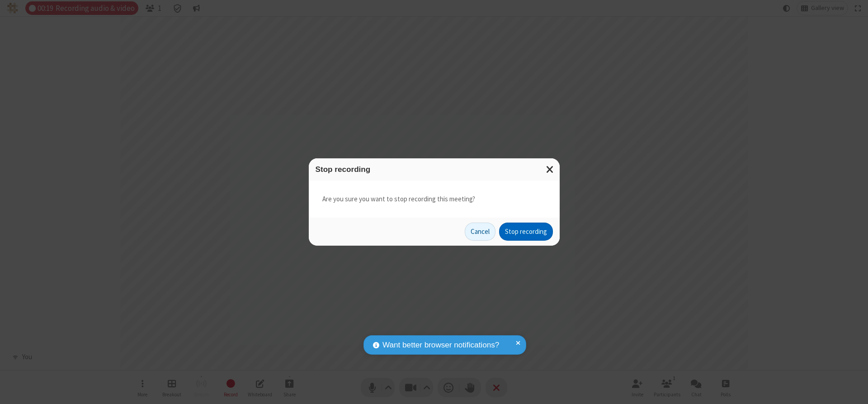 Image resolution: width=868 pixels, height=404 pixels. I want to click on h3: Stop recording, so click(434, 169).